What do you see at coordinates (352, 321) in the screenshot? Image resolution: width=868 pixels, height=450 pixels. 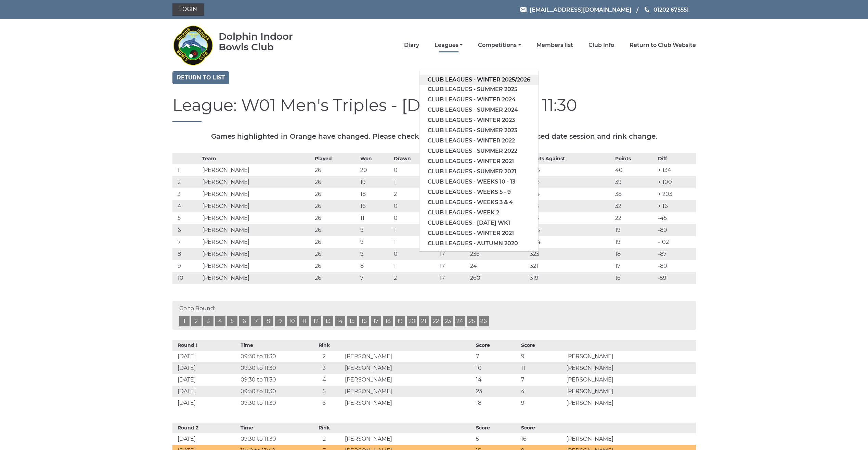 I see `a: 15` at bounding box center [352, 321].